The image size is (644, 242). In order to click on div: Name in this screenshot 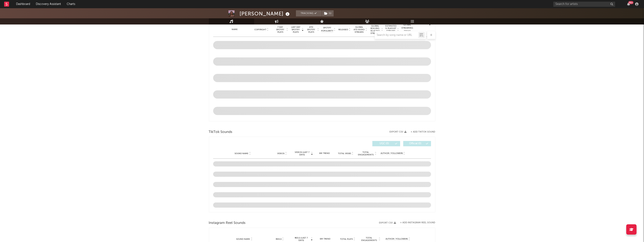, I will do `click(235, 29)`.